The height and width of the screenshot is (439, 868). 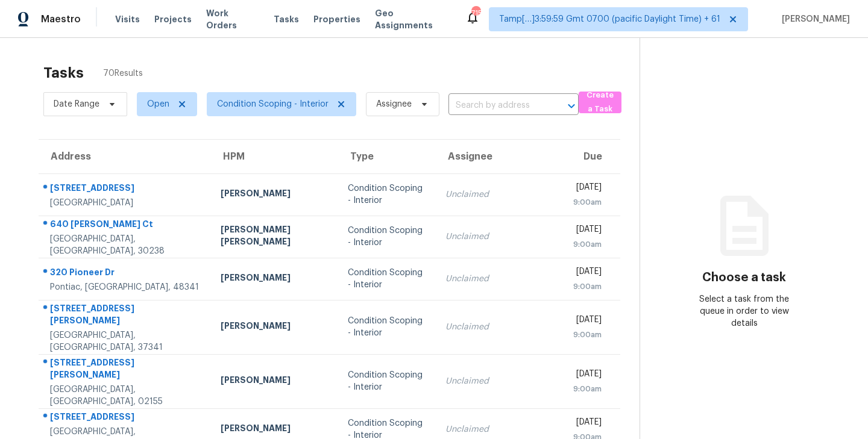 What do you see at coordinates (496, 105) in the screenshot?
I see `input: Search by address` at bounding box center [496, 105].